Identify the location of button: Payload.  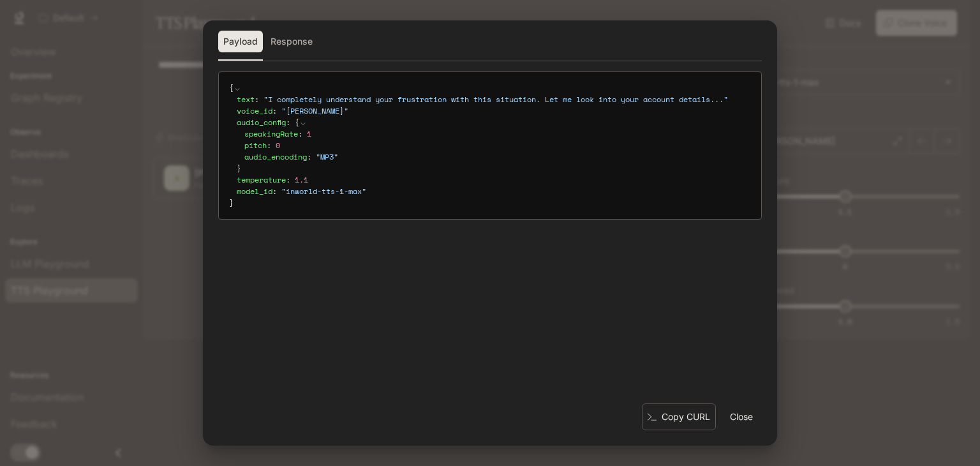
(240, 42).